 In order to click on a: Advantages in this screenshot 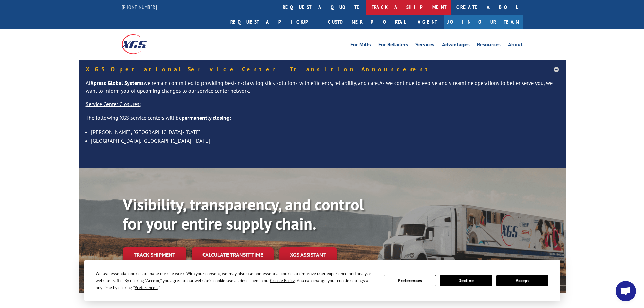, I will do `click(456, 46)`.